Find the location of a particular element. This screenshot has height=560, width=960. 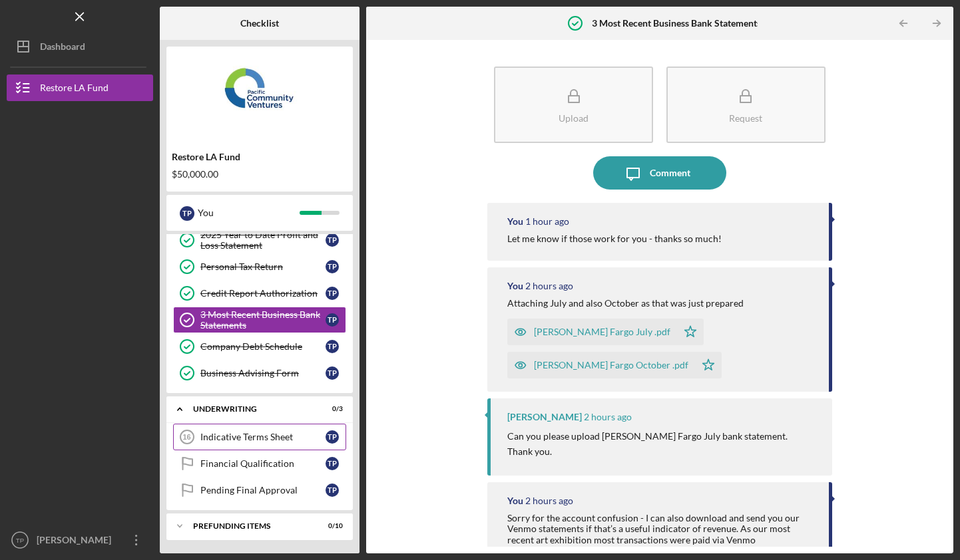

tspan: 16 is located at coordinates (186, 437).